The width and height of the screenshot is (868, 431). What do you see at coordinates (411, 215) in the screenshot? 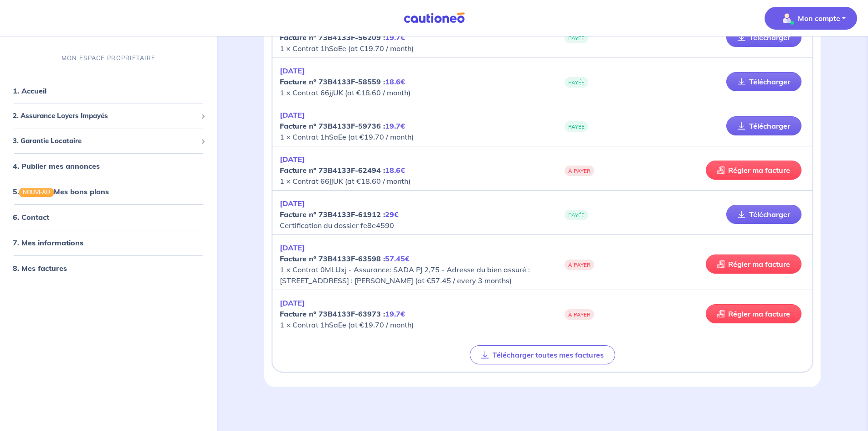
I see `p: Certification du dossier fe8e4590` at bounding box center [411, 215].